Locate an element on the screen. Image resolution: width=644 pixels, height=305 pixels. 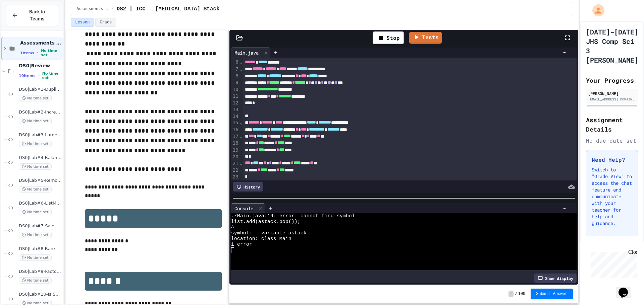
span: DS0|Lab#10-Is Solvable is located at coordinates (40, 295).